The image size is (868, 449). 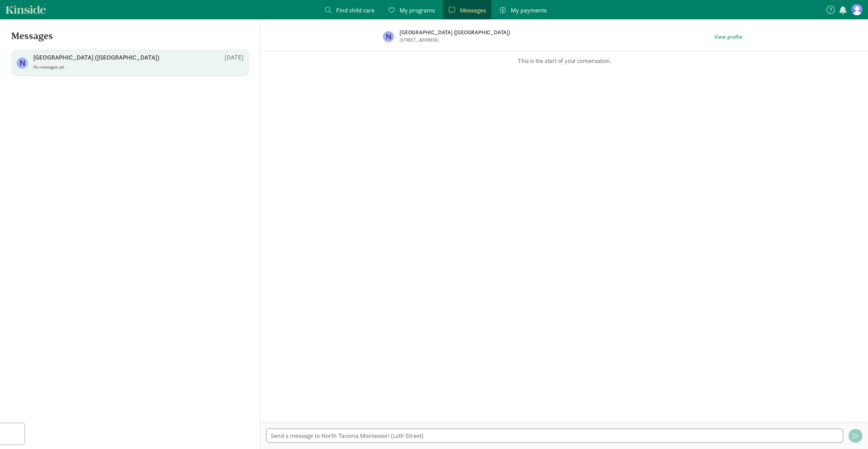 I want to click on p: This is the start of your conversation., so click(x=564, y=61).